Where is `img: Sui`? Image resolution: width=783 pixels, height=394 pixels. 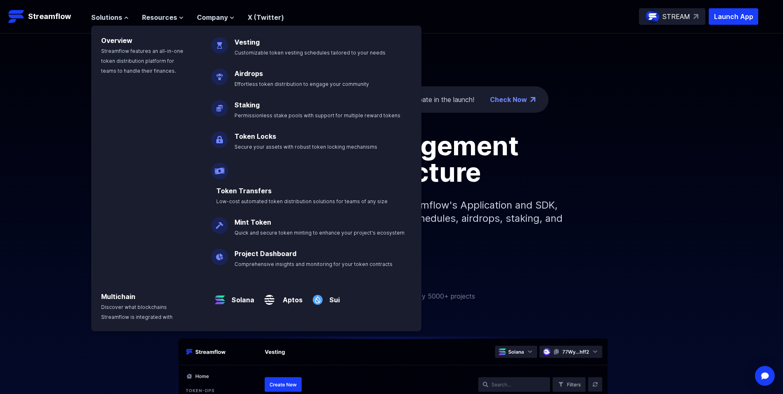 img: Sui is located at coordinates (317, 296).